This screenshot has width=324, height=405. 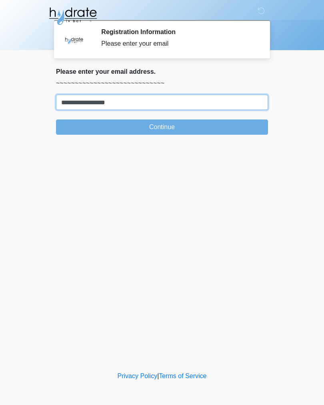 I want to click on img: Agent Avatar, so click(x=74, y=40).